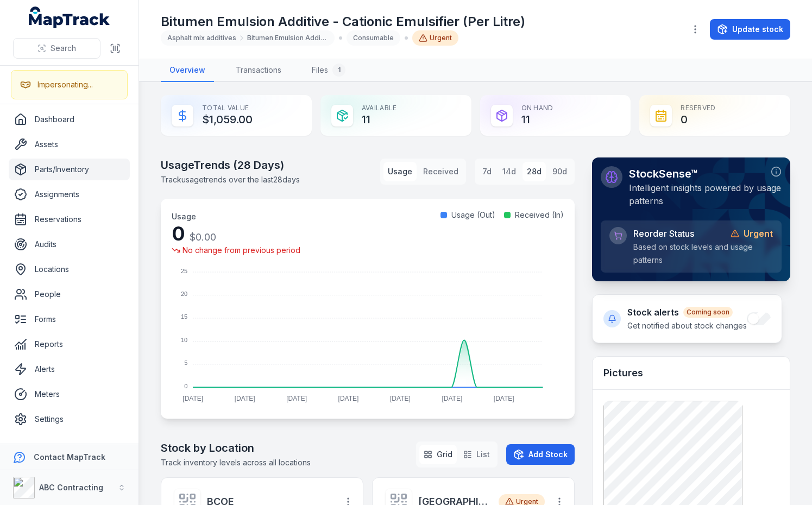 This screenshot has height=505, width=812. What do you see at coordinates (63, 49) in the screenshot?
I see `span: Search` at bounding box center [63, 49].